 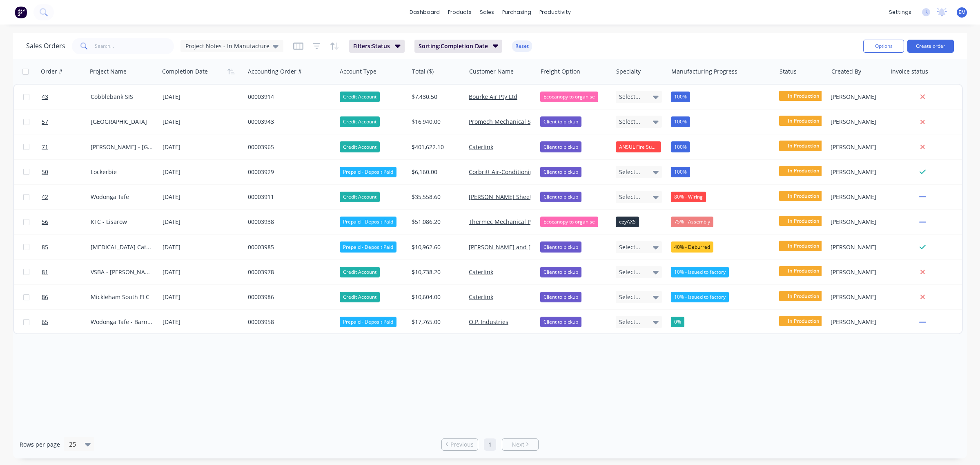 What do you see at coordinates (628, 72) in the screenshot?
I see `div: Specialty` at bounding box center [628, 72].